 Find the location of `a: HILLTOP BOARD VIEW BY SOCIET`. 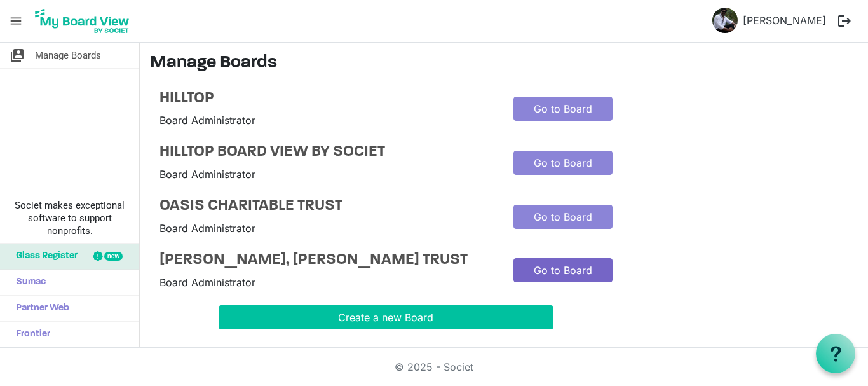

a: HILLTOP BOARD VIEW BY SOCIET is located at coordinates (327, 152).